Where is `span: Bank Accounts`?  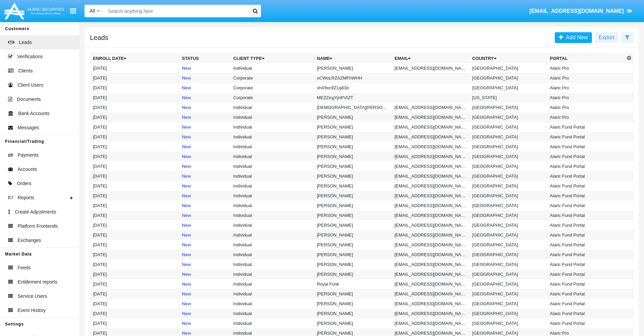
span: Bank Accounts is located at coordinates (34, 113).